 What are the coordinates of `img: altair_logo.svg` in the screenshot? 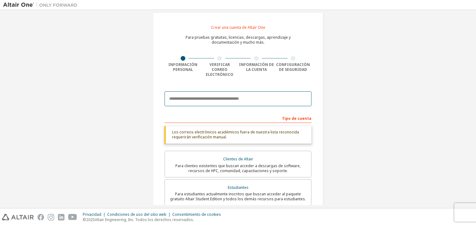 It's located at (18, 217).